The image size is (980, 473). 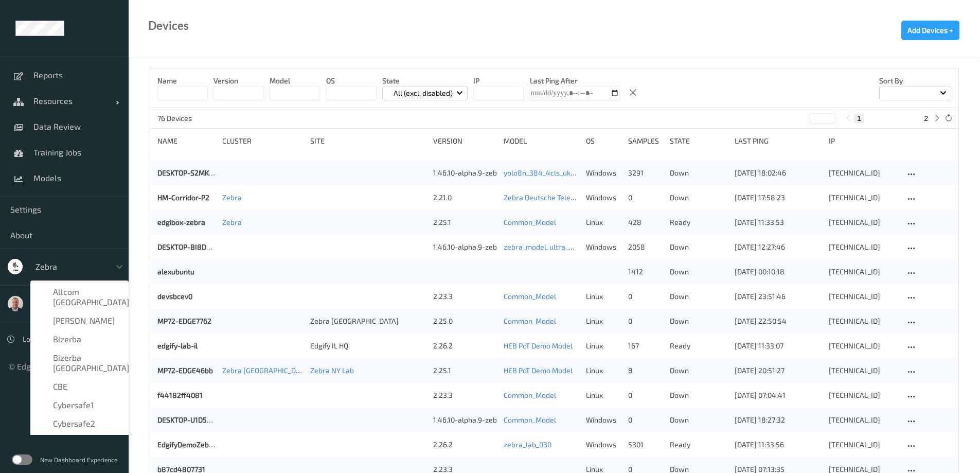 What do you see at coordinates (183, 81) in the screenshot?
I see `p: Name` at bounding box center [183, 81].